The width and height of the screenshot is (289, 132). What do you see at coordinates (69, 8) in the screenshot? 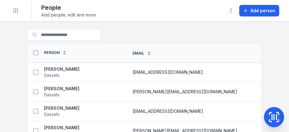
I see `h2: People` at bounding box center [69, 8].